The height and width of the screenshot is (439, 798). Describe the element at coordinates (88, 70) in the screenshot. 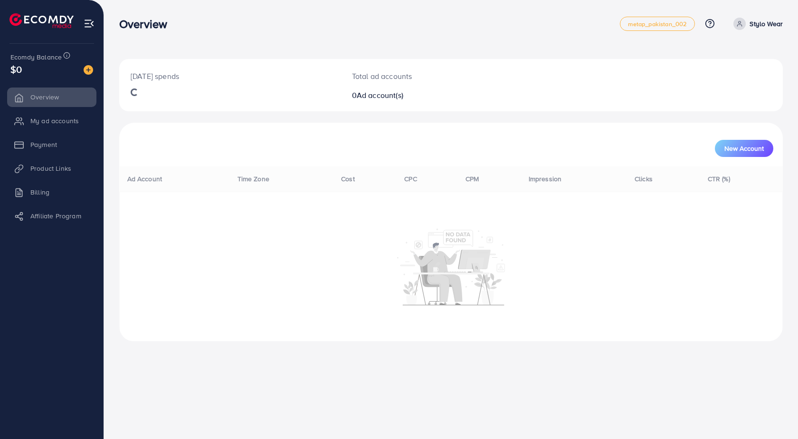

I see `img: image` at that location.